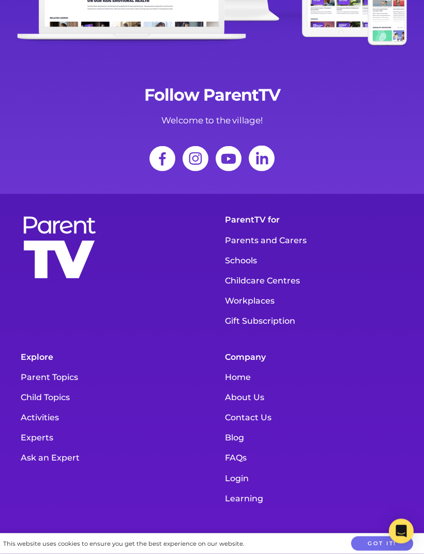  Describe the element at coordinates (401, 531) in the screenshot. I see `div: Open Intercom Messenger` at that location.